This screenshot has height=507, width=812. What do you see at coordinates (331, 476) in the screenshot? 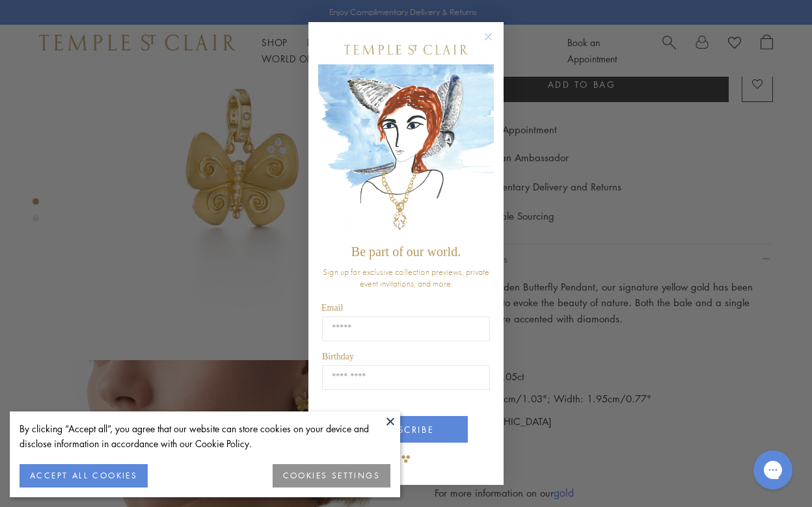
I see `button: COOKIES SETTINGS` at bounding box center [331, 476].